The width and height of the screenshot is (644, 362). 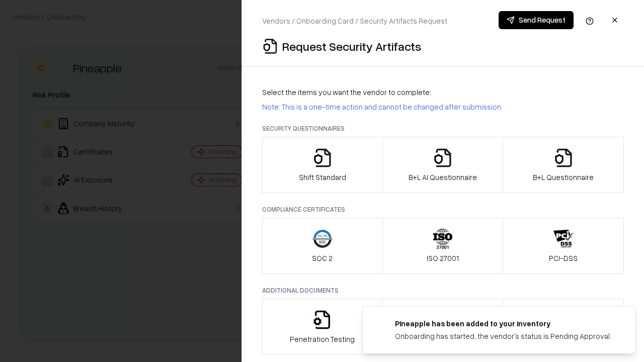 What do you see at coordinates (322, 258) in the screenshot?
I see `p: SOC 2` at bounding box center [322, 258].